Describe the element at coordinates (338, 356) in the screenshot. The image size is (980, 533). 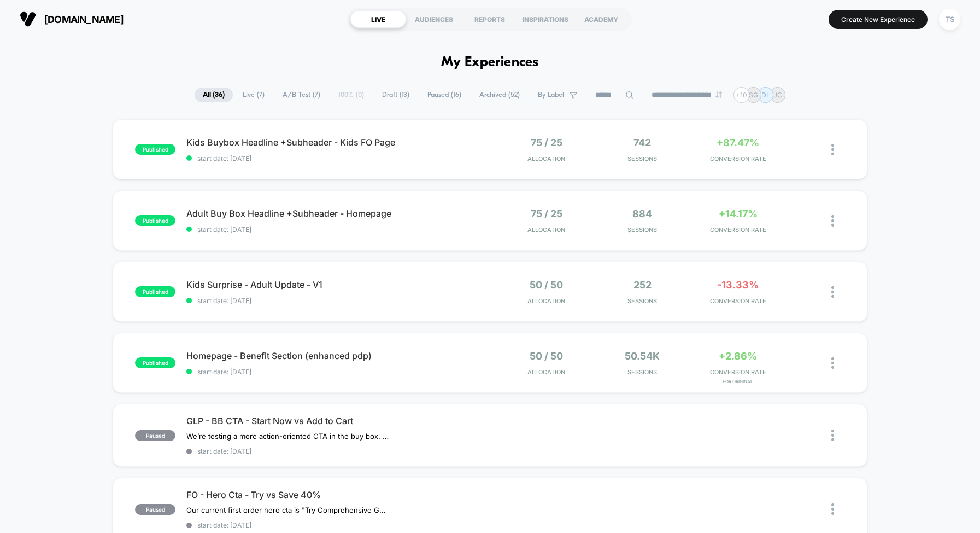
I see `span: Homepage - Benefit Section (enhanced pdp)` at that location.